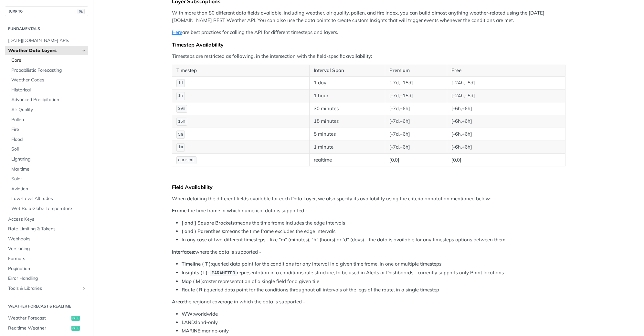 The width and height of the screenshot is (644, 336). I want to click on button: JUMP TO⌘/, so click(46, 11).